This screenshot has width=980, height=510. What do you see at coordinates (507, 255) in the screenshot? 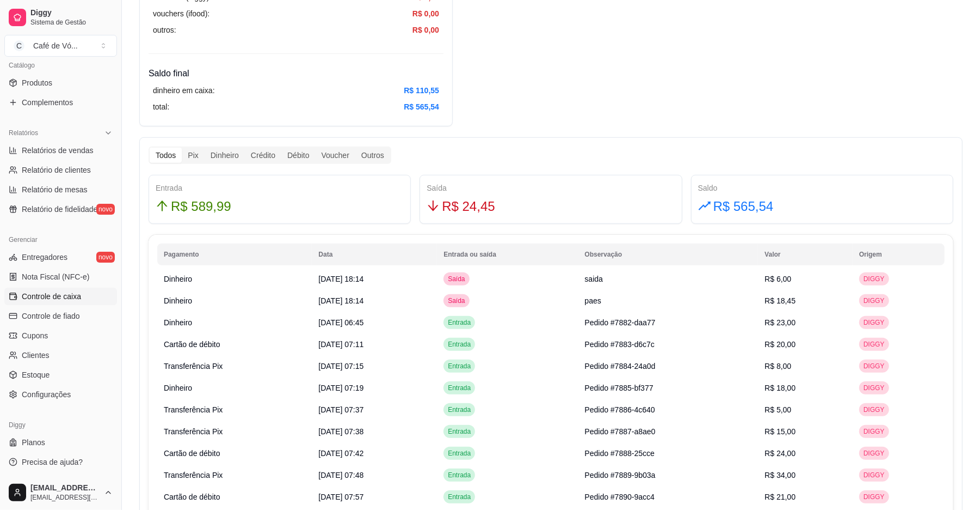
I see `th: Entrada ou saída` at bounding box center [507, 255].